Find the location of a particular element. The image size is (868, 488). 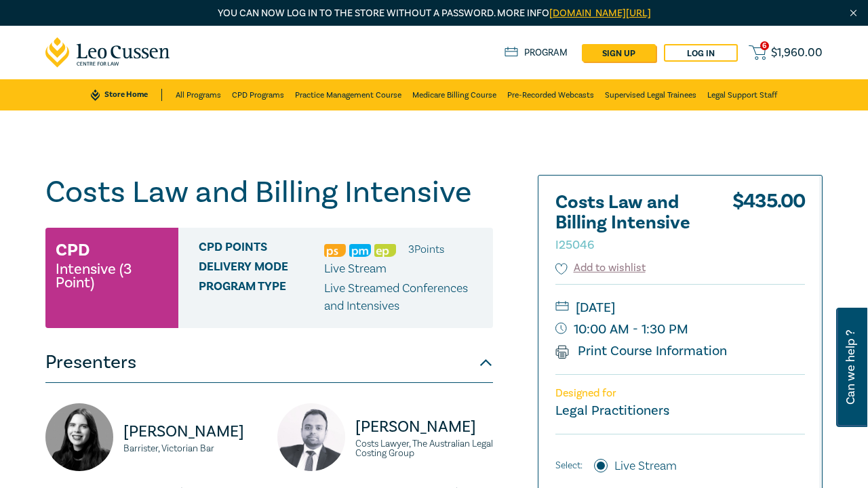

label: Live Stream is located at coordinates (646, 467).